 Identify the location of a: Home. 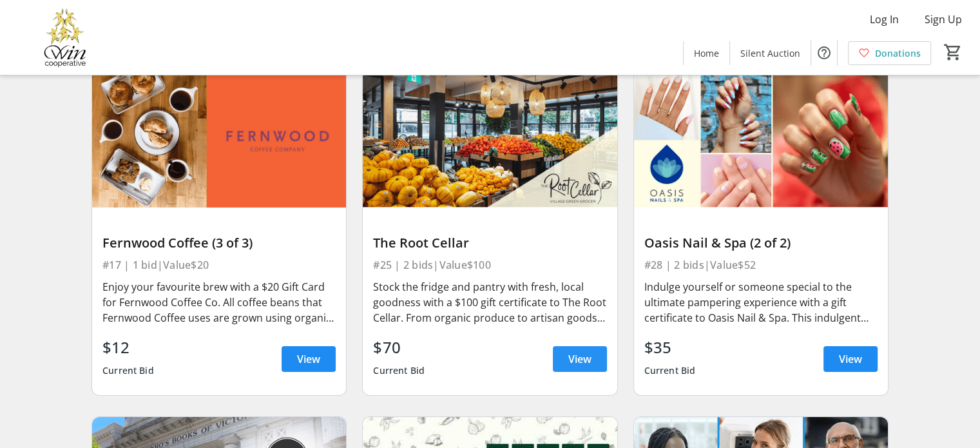
(707, 53).